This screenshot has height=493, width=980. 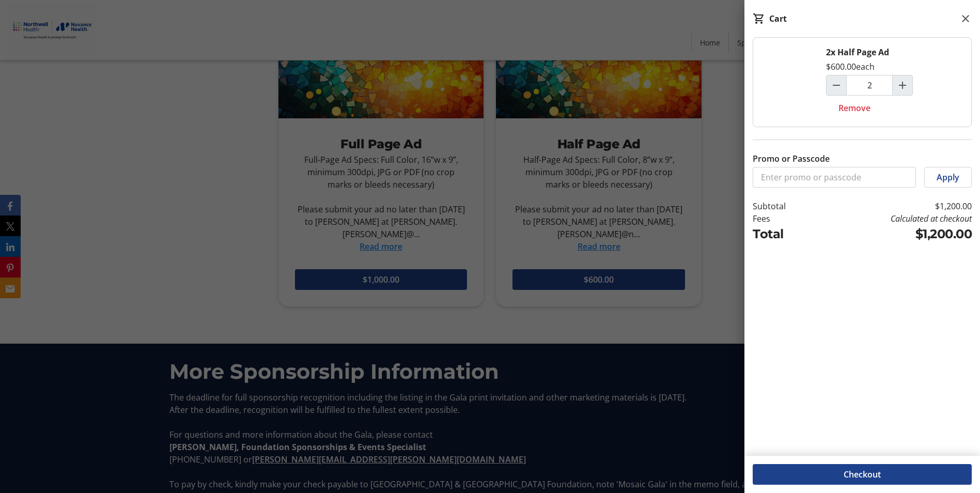 I want to click on div: $600.00 each, so click(x=850, y=67).